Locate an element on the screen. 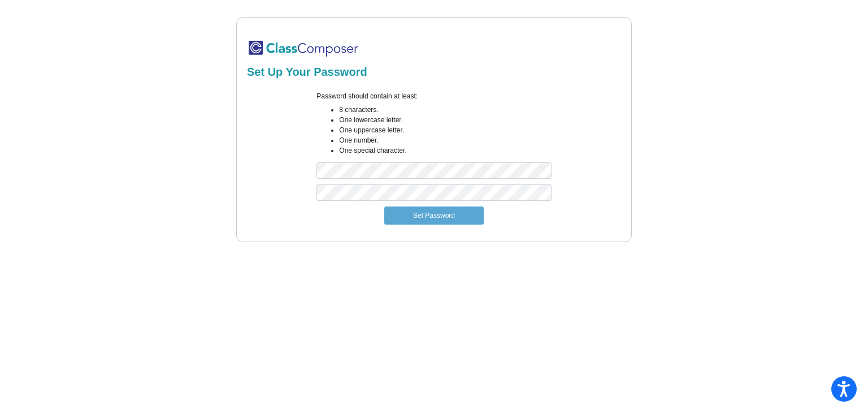 The height and width of the screenshot is (413, 868). li: 8 characters. is located at coordinates (445, 110).